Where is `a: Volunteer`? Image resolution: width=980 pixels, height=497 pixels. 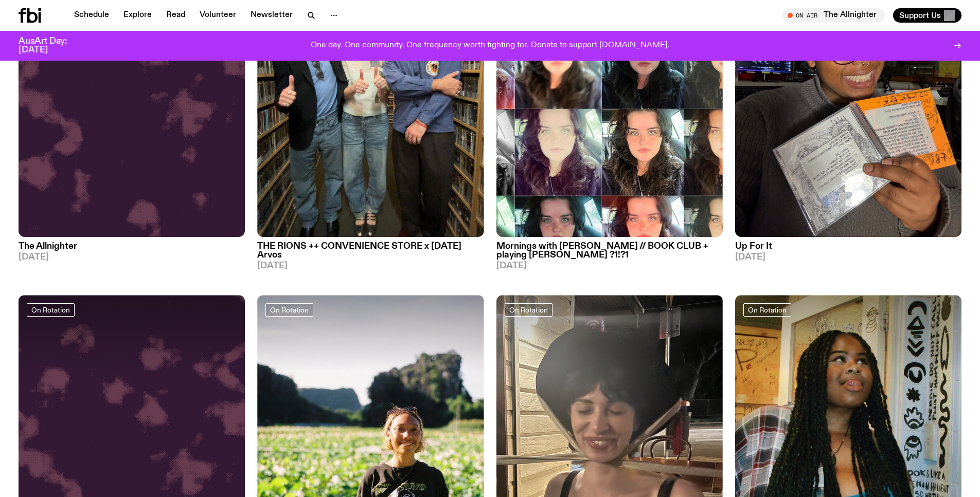 a: Volunteer is located at coordinates (217, 16).